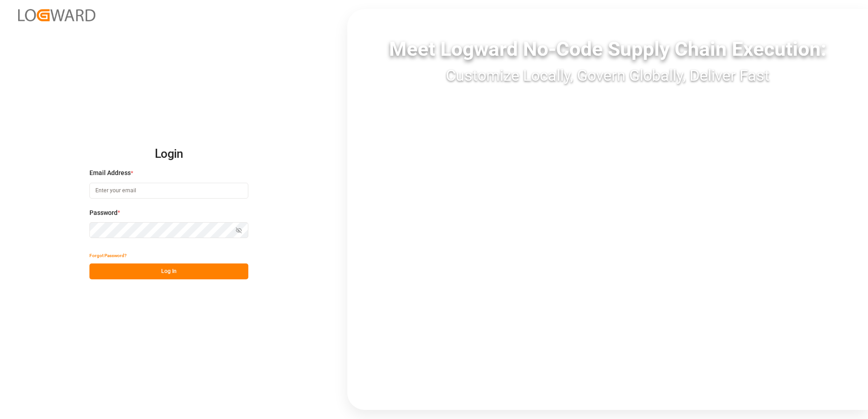 The image size is (868, 419). I want to click on span: Email Address, so click(110, 173).